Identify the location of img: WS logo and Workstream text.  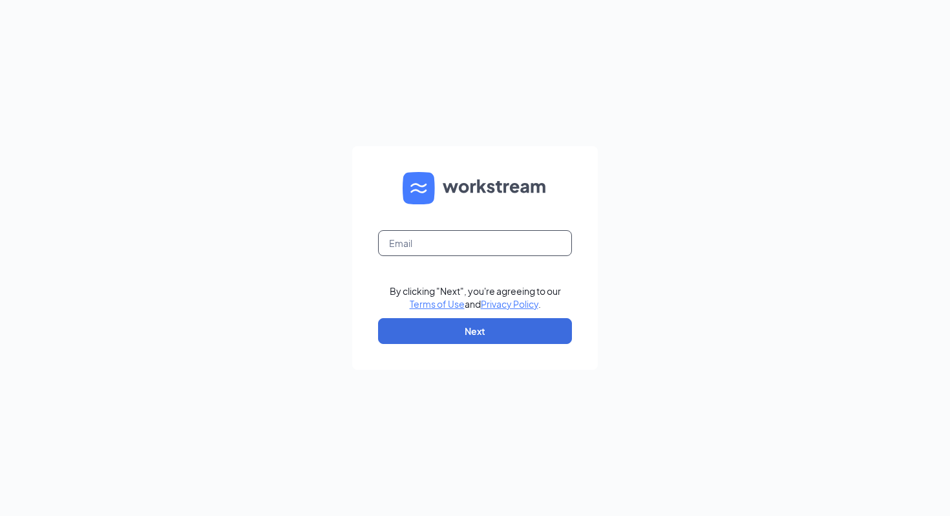
(475, 188).